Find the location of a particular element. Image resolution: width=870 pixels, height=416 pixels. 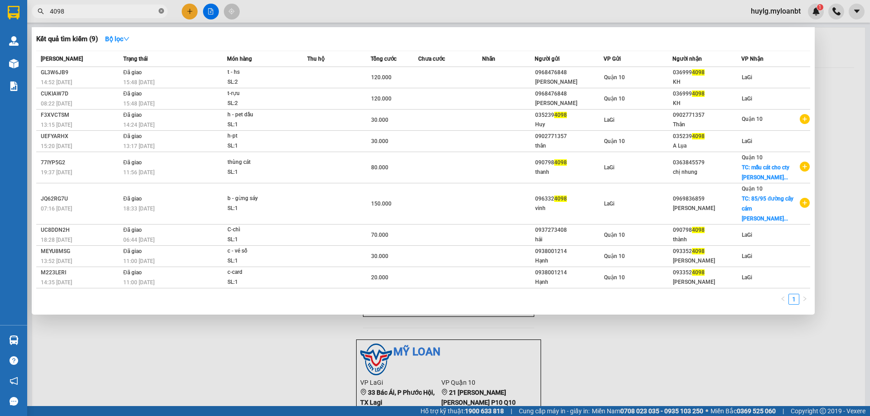

div: h-pt is located at coordinates (261, 136).